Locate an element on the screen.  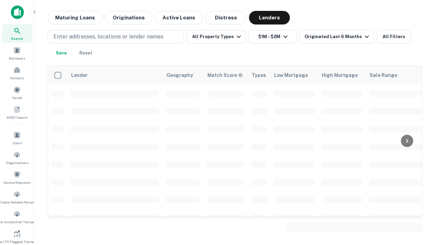
p: Enter addresses, locations or lender names is located at coordinates (108, 37).